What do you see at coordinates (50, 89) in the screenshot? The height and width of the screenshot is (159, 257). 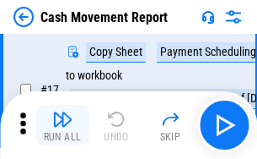 I see `span: # 17` at bounding box center [50, 89].